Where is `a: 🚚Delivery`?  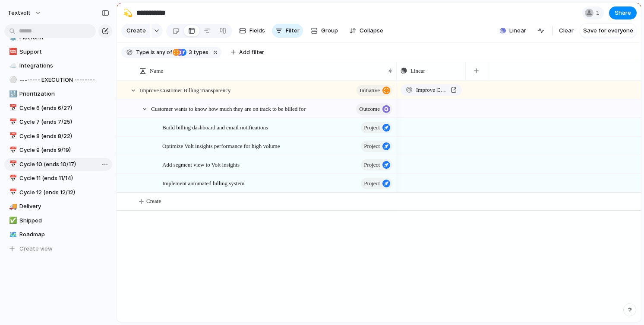
a: 🚚Delivery is located at coordinates (58, 206).